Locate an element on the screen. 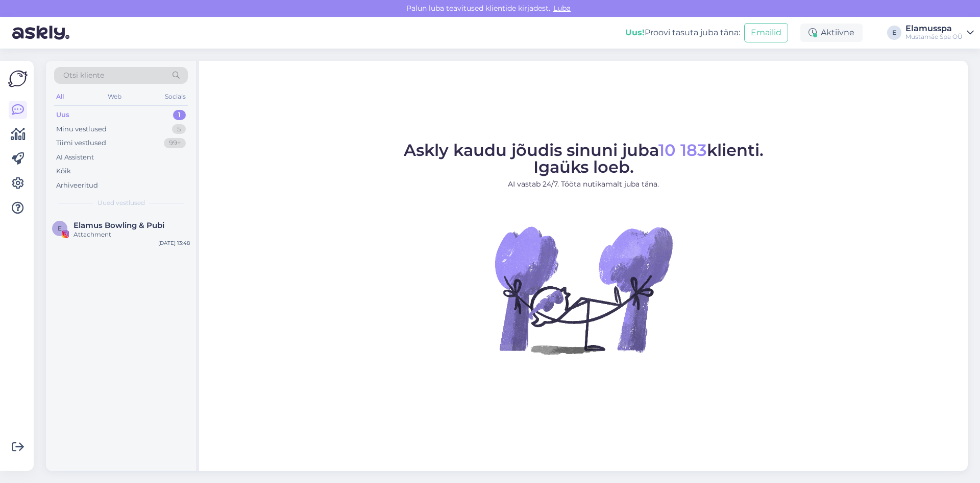 The image size is (980, 483). div: Socials is located at coordinates (175, 96).